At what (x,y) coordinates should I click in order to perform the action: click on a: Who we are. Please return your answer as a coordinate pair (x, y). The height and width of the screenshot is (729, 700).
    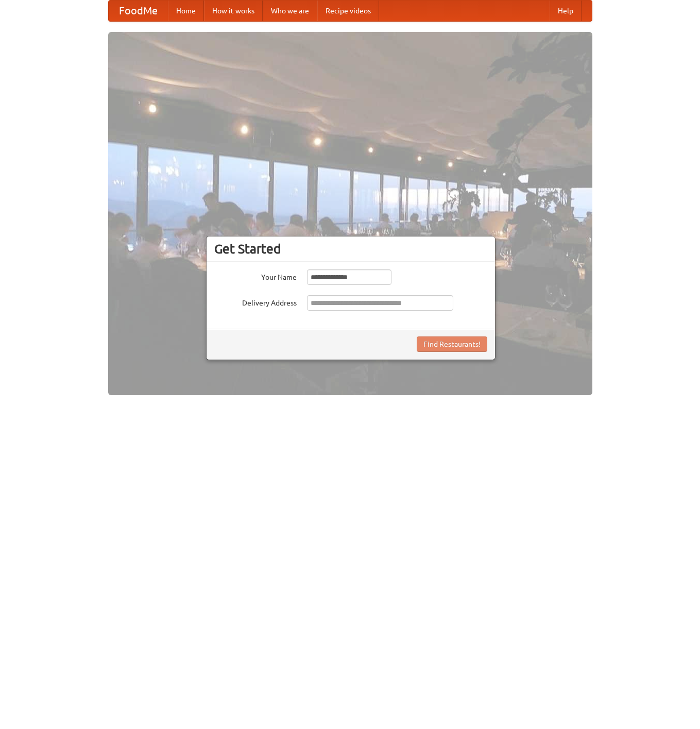
    Looking at the image, I should click on (290, 11).